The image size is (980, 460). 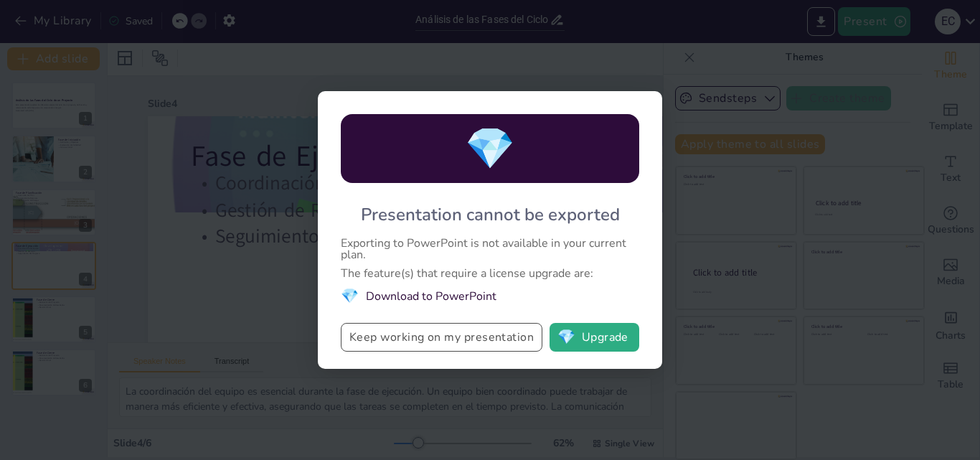 What do you see at coordinates (490, 249) in the screenshot?
I see `div: Exporting to PowerPoint is not available in your current plan.` at bounding box center [490, 249].